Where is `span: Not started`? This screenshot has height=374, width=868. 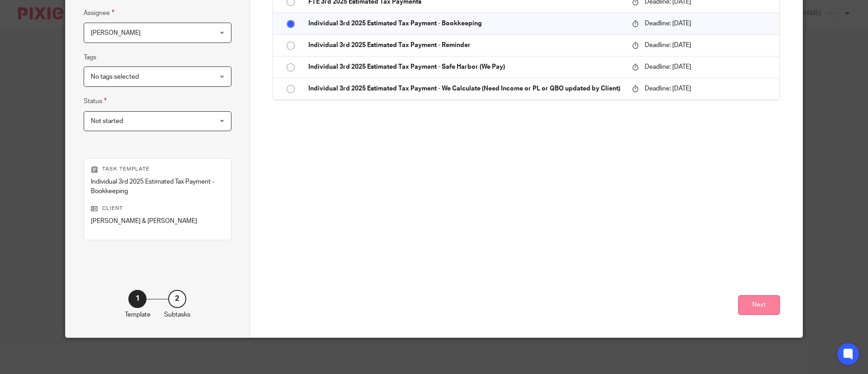 span: Not started is located at coordinates (107, 121).